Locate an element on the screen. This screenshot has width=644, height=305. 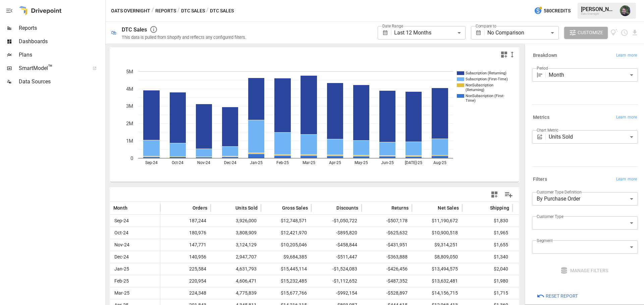
span: $15,677,766 is located at coordinates (286, 293).